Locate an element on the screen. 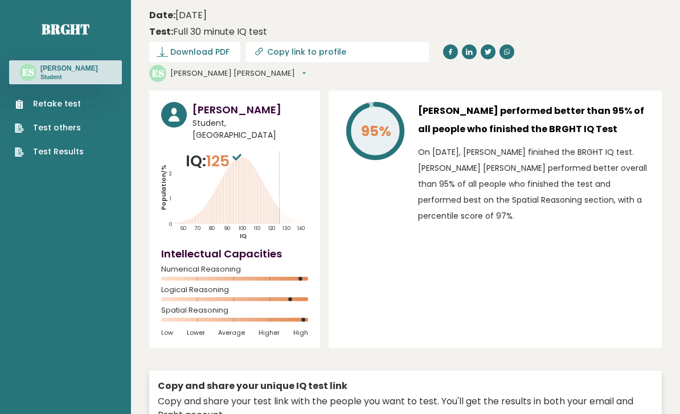  span: Low is located at coordinates (167, 333).